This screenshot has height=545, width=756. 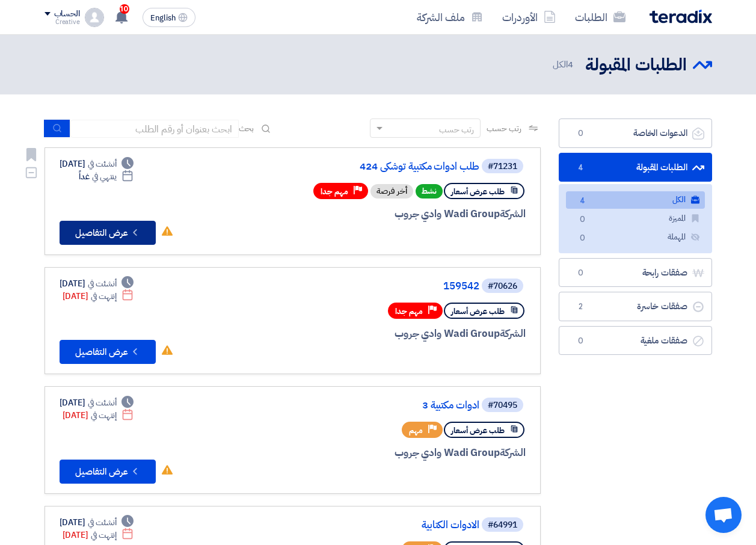 What do you see at coordinates (502, 405) in the screenshot?
I see `div: #70495` at bounding box center [502, 405].